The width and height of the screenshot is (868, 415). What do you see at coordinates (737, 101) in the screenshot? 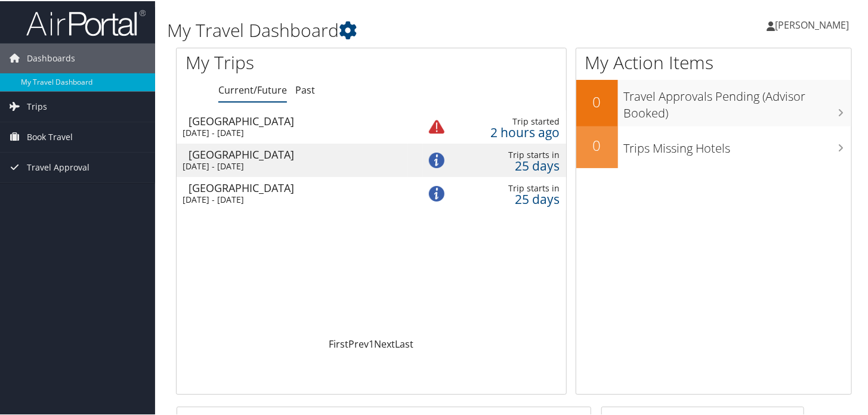
I see `h3: Travel Approvals Pending (Advisor Booked)` at bounding box center [737, 101].